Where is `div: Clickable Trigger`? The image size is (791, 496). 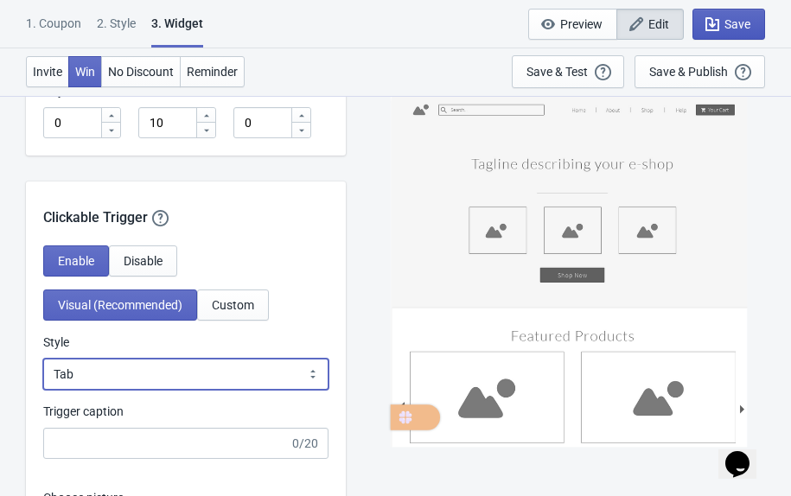
div: Clickable Trigger is located at coordinates (186, 205).